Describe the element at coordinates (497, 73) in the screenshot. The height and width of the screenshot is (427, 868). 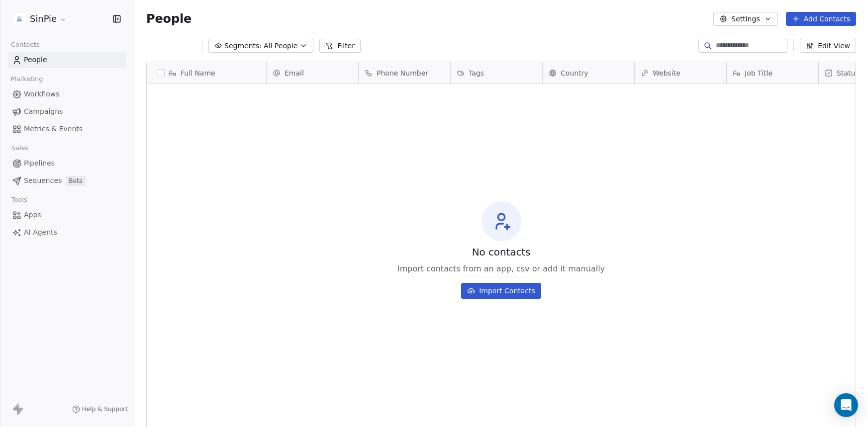
I see `div: Tags` at that location.